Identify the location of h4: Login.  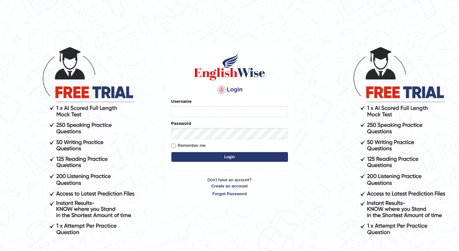
(230, 90).